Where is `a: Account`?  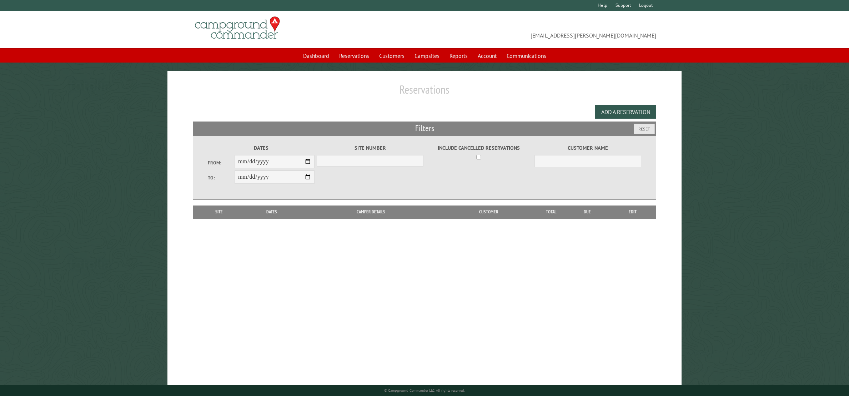
a: Account is located at coordinates (487, 56).